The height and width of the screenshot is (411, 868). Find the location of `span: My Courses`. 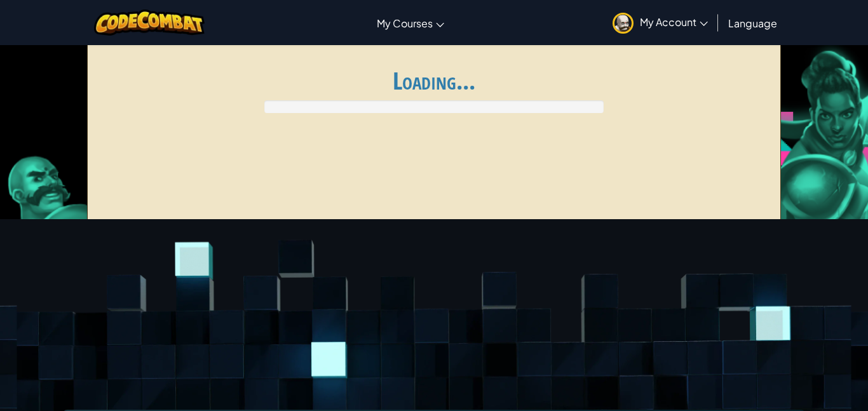

span: My Courses is located at coordinates (405, 23).